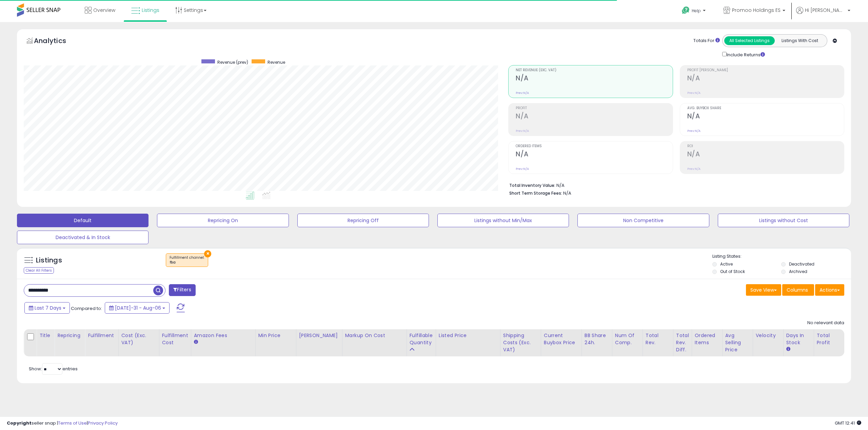  What do you see at coordinates (829, 339) in the screenshot?
I see `div: Total Profit` at bounding box center [829, 339].